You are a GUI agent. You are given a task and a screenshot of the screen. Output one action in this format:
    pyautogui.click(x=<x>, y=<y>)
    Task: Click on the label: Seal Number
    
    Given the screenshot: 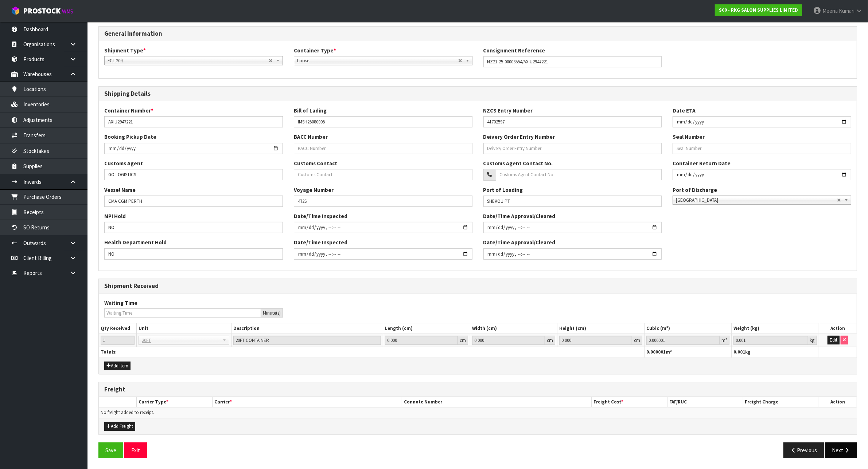 What is the action you would take?
    pyautogui.click(x=689, y=136)
    